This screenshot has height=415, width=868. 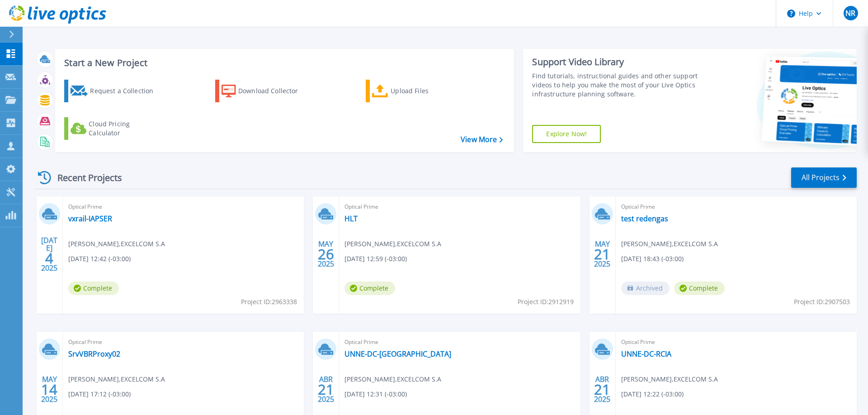 What do you see at coordinates (90, 219) in the screenshot?
I see `a: vxrail-IAPSER` at bounding box center [90, 219].